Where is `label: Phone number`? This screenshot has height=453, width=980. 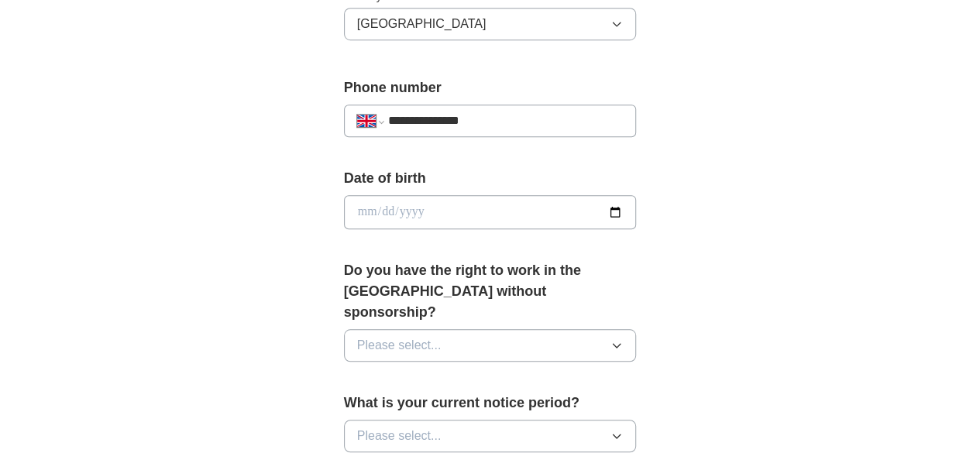 label: Phone number is located at coordinates (490, 88).